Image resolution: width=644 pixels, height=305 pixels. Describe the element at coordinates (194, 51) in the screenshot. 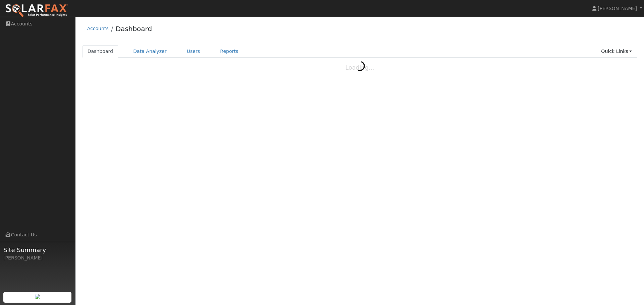

I see `a: Users` at that location.